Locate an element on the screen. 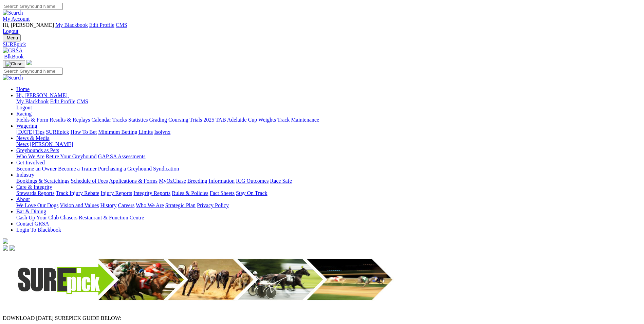 The height and width of the screenshot is (324, 644). a: Weights is located at coordinates (267, 119).